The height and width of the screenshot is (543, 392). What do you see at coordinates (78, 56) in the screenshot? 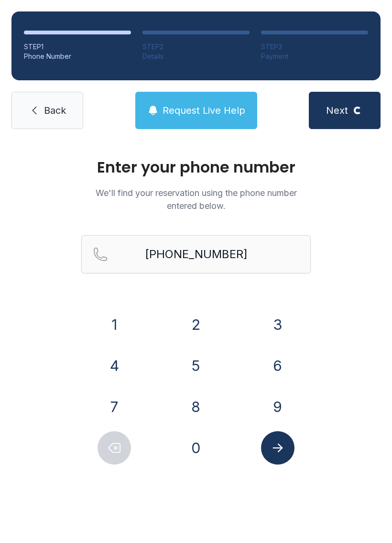
I see `div: Phone Number` at bounding box center [78, 56].